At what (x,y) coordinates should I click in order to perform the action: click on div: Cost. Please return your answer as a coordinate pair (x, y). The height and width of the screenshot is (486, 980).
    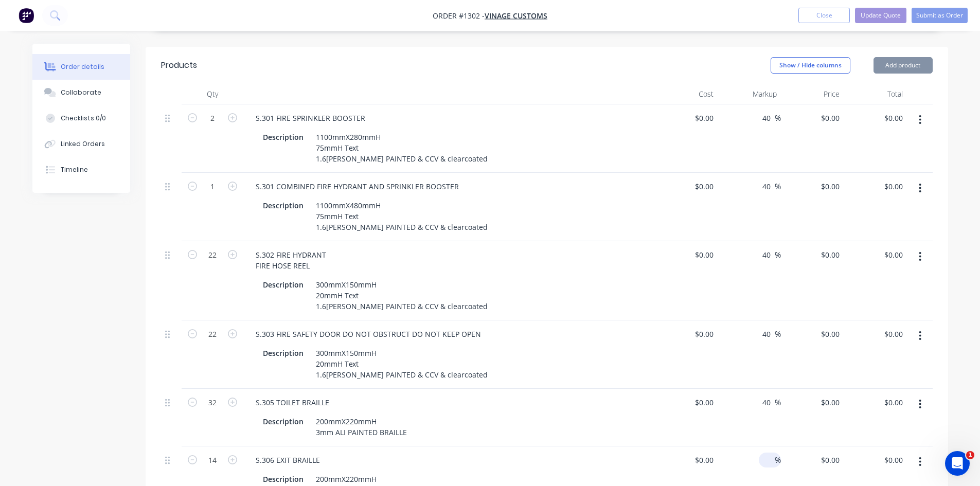
    Looking at the image, I should click on (687, 94).